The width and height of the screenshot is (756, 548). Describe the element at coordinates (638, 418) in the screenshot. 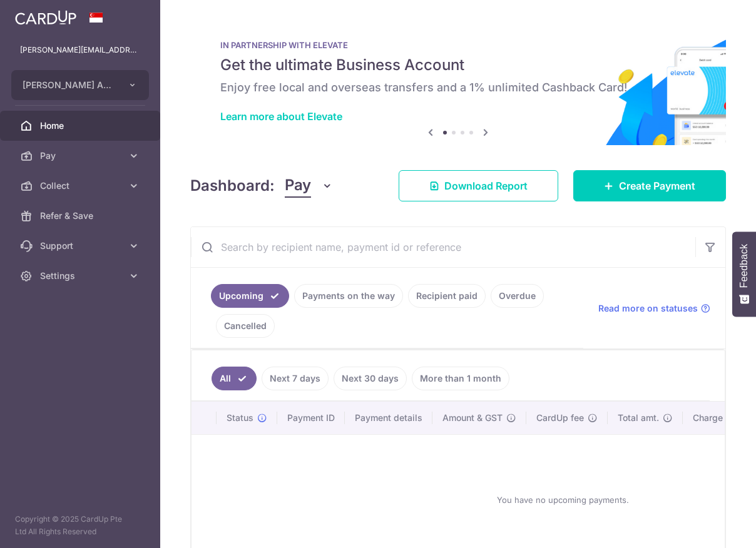

I see `span: Total amt.` at that location.